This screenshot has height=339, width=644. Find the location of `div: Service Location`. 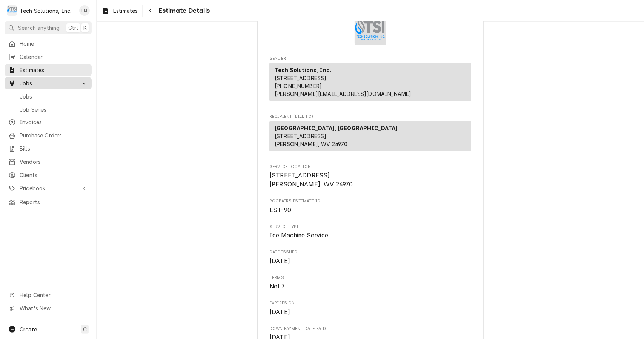

div: Service Location is located at coordinates (370, 177).